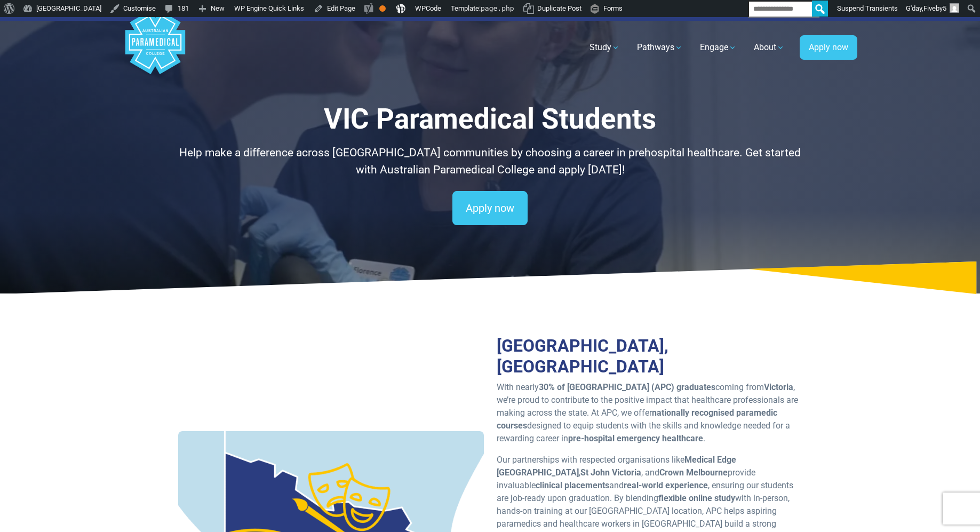  What do you see at coordinates (635, 438) in the screenshot?
I see `strong: pre-hospital emergency healthcare` at bounding box center [635, 438].